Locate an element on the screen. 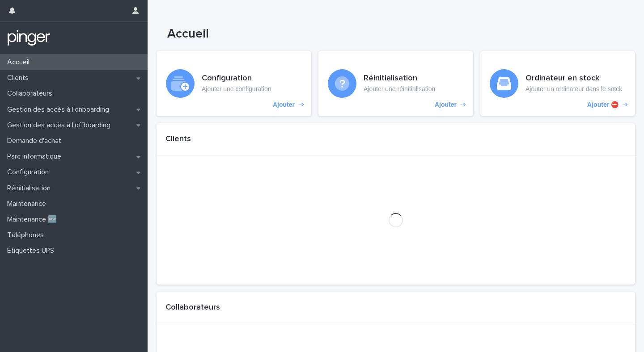  p: Étiquettes UPS is located at coordinates (32, 250).